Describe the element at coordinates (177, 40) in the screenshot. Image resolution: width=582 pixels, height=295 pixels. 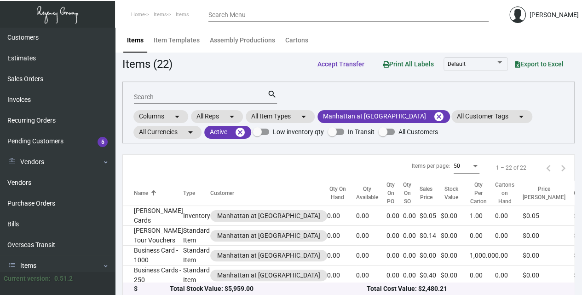
I see `div: Item Templates` at that location.